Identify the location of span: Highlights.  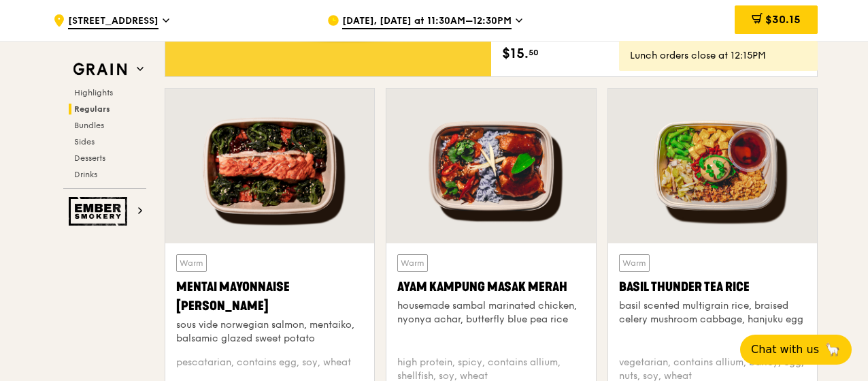
(94, 93).